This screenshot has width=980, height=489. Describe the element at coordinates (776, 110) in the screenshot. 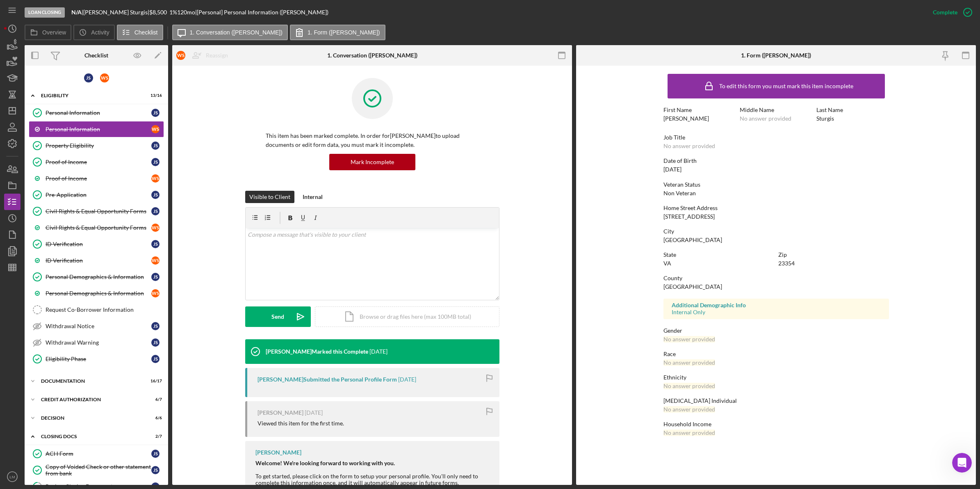

I see `div: Middle Name` at that location.